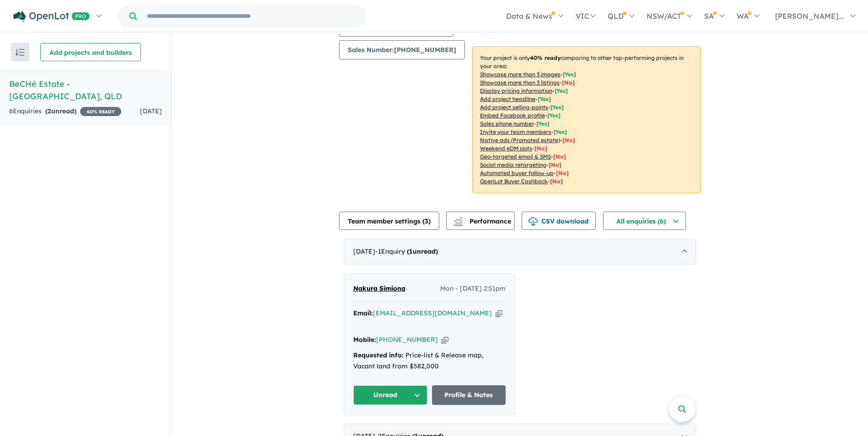  I want to click on a: Profile & Notes, so click(469, 395).